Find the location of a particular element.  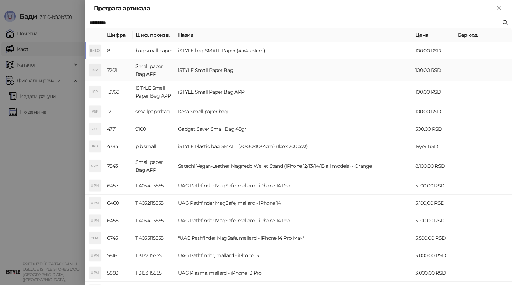

td: smallpaperbag is located at coordinates (154, 111).